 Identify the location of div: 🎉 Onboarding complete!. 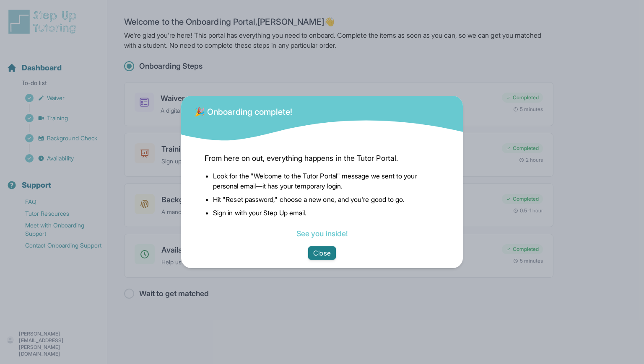
(244, 109).